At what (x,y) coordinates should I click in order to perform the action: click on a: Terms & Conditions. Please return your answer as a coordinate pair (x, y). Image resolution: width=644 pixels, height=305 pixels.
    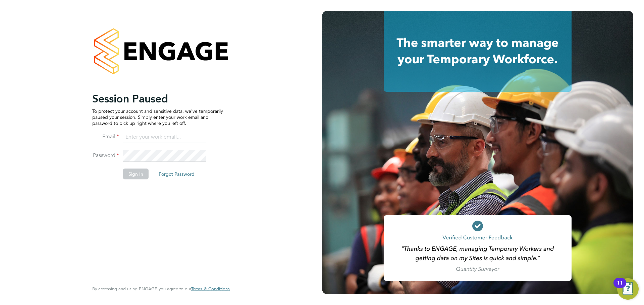
    Looking at the image, I should click on (210, 289).